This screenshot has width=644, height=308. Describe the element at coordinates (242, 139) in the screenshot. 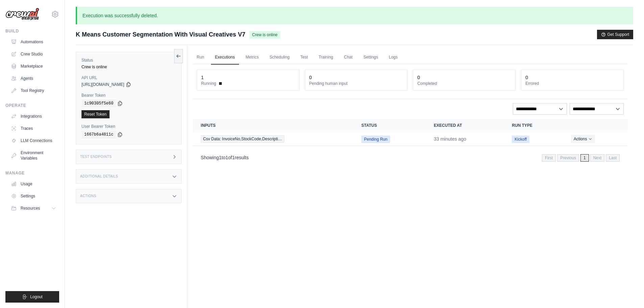

I see `span: Csv Data: InvoiceNo,StockCode,Descripti…` at that location.